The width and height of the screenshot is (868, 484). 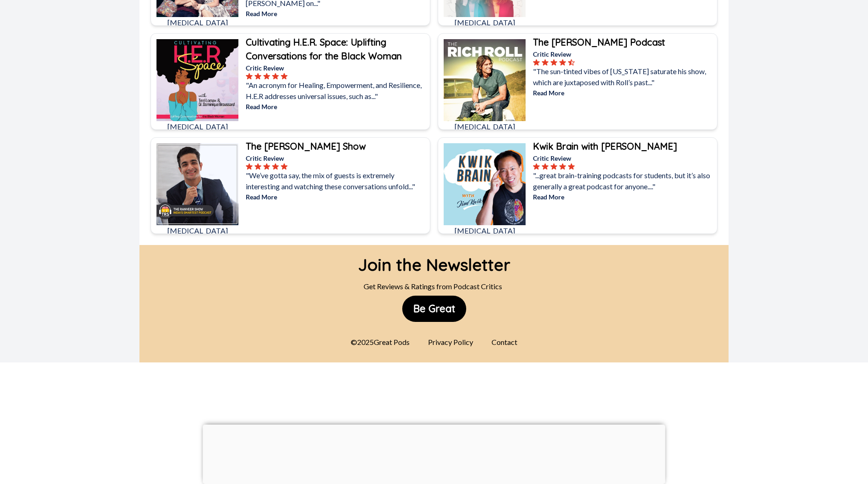 I want to click on img: Kwik Brain with Jim Kwik, so click(x=485, y=184).